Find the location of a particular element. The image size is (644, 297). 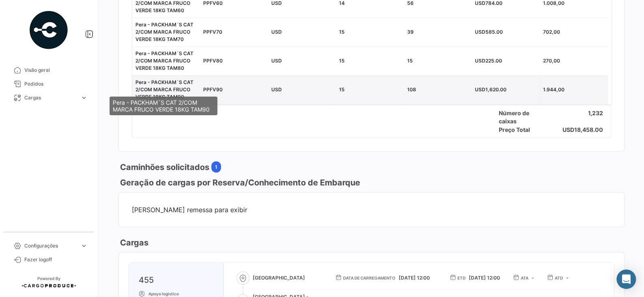

span: 585.00 is located at coordinates (494, 32).